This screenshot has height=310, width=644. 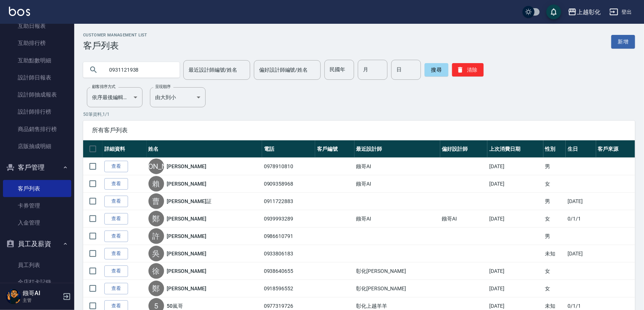 I want to click on td: 0986610791, so click(x=289, y=236).